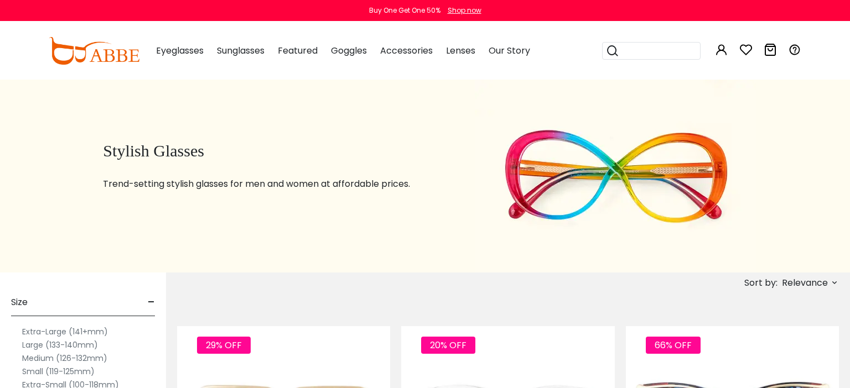 The image size is (850, 388). I want to click on span: 66% OFF, so click(673, 345).